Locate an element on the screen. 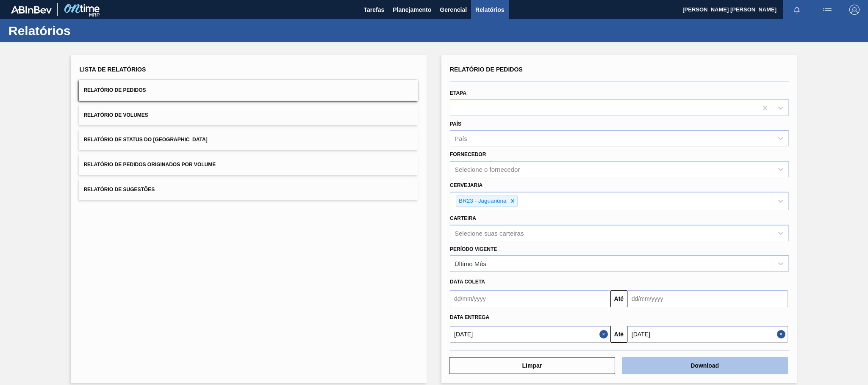  span: Relatório de Sugestões is located at coordinates (119, 189).